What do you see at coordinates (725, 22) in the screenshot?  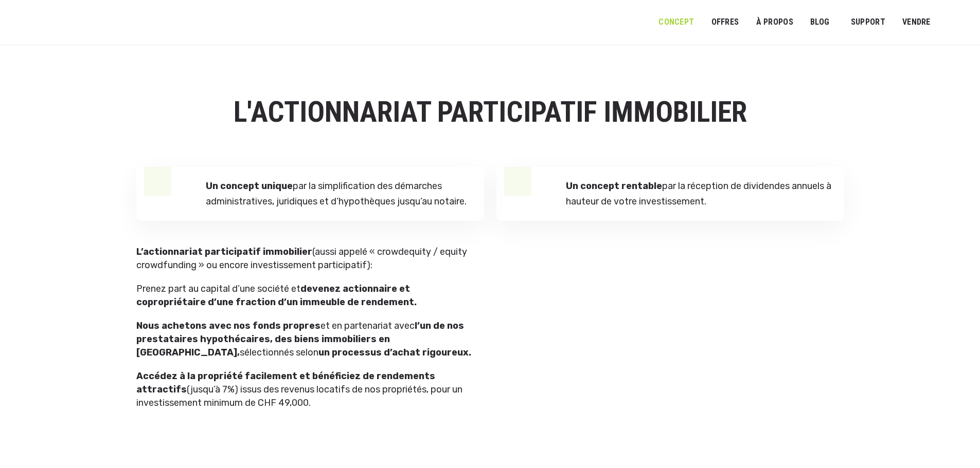 I see `a: OFFRES` at bounding box center [725, 22].